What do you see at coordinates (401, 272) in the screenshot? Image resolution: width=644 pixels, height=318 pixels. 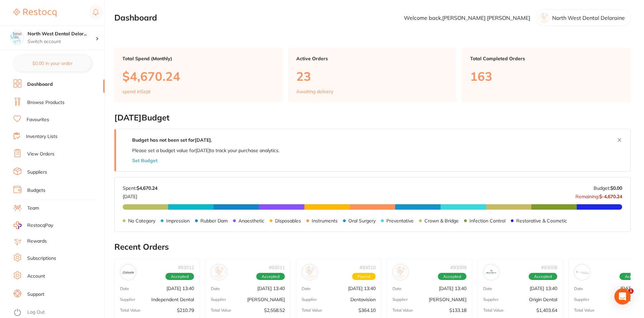 I see `img: Adam Dental` at bounding box center [401, 272].